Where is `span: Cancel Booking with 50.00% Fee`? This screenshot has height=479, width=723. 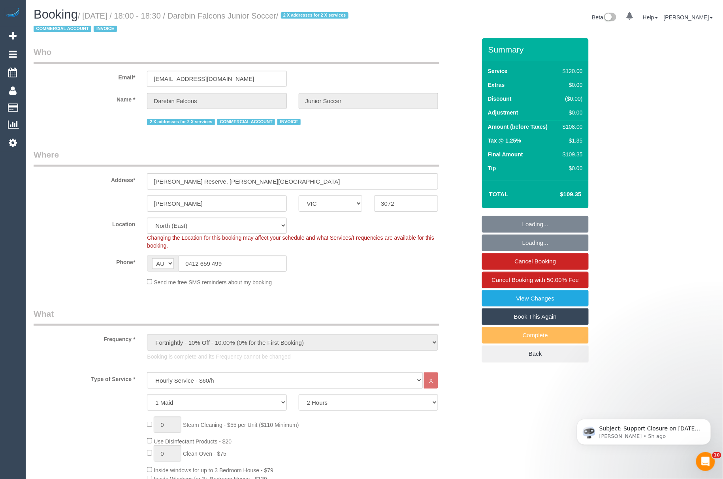
span: Cancel Booking with 50.00% Fee is located at coordinates (535, 280).